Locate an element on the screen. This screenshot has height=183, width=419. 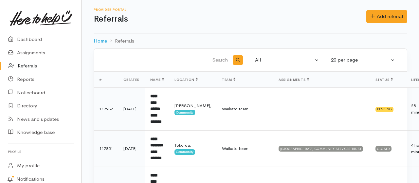
a: Home is located at coordinates (100, 41).